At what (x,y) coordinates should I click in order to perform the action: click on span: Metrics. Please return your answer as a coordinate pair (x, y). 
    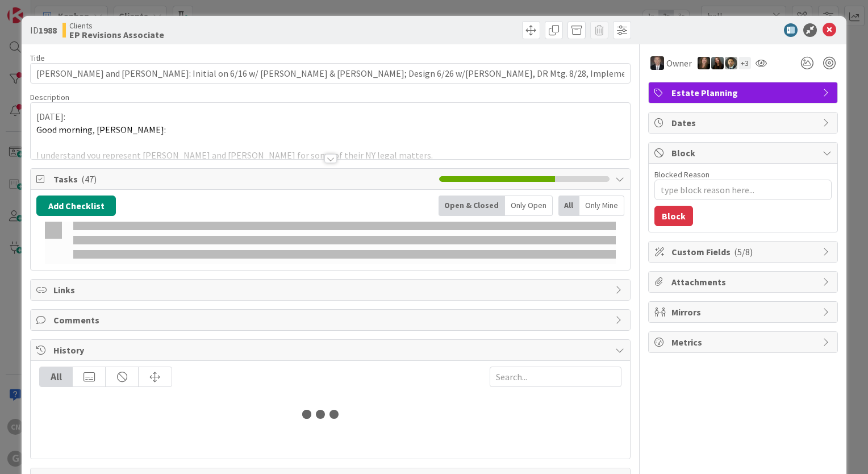
    Looking at the image, I should click on (744, 342).